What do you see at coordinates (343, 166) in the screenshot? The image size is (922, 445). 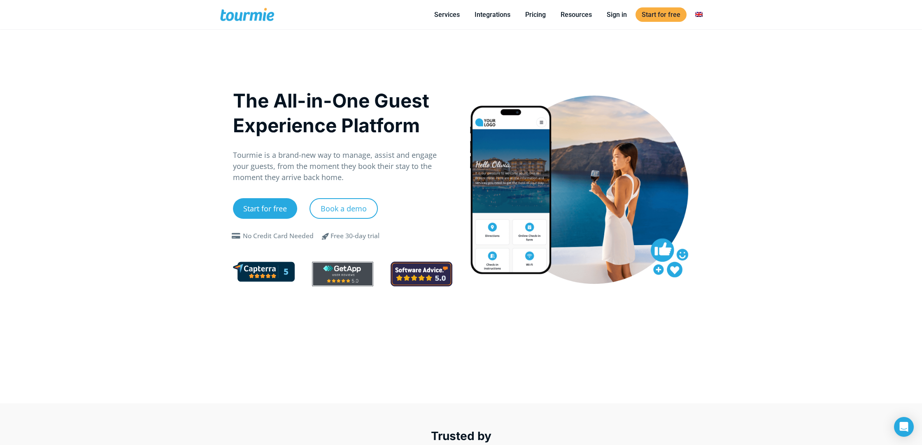 I see `p: Tourmie is a brand-new way to manage, assist and engage your guests, from the moment they book th...` at bounding box center [343, 166].